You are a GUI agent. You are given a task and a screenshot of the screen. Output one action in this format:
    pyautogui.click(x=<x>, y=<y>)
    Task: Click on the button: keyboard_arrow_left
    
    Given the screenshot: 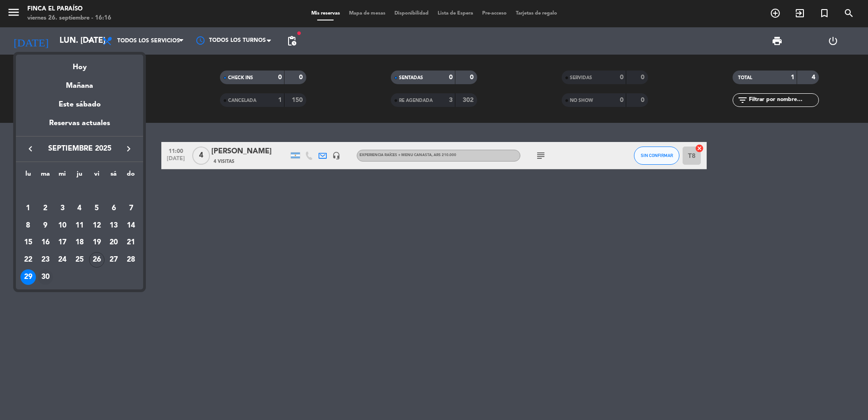 What is the action you would take?
    pyautogui.click(x=30, y=148)
    